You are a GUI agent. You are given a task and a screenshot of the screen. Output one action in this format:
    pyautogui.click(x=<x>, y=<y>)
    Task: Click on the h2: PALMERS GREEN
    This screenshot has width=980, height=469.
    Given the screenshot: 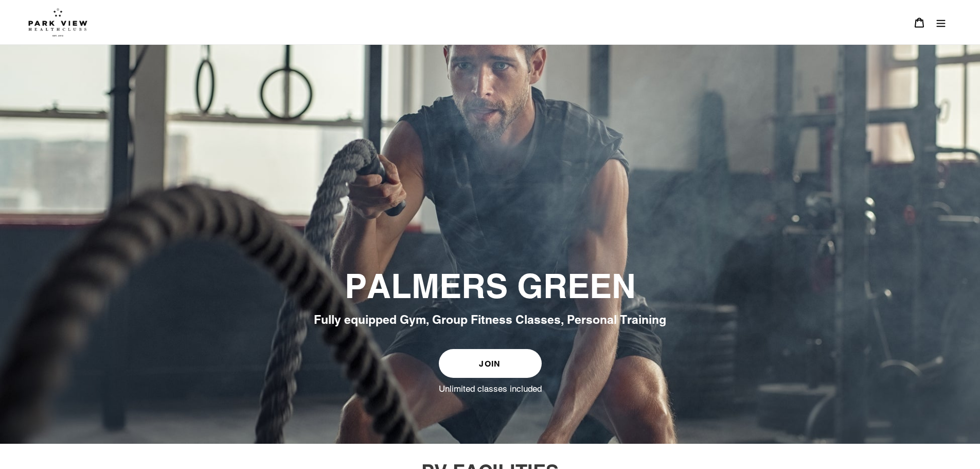 What is the action you would take?
    pyautogui.click(x=490, y=286)
    